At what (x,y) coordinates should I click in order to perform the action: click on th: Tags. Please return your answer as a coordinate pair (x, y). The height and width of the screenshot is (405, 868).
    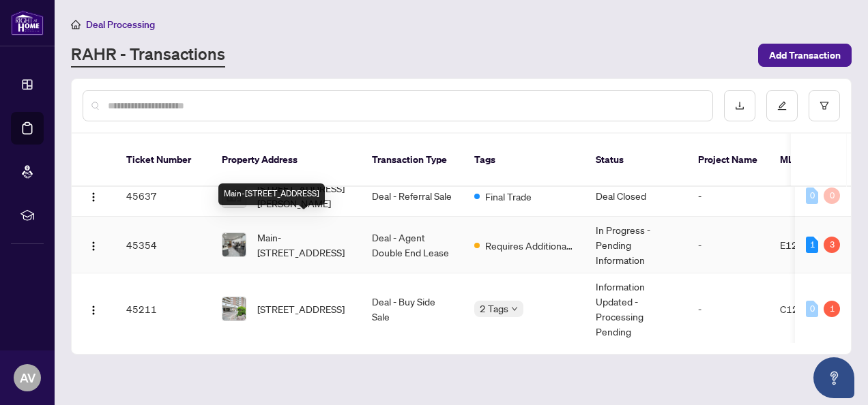
    Looking at the image, I should click on (524, 160).